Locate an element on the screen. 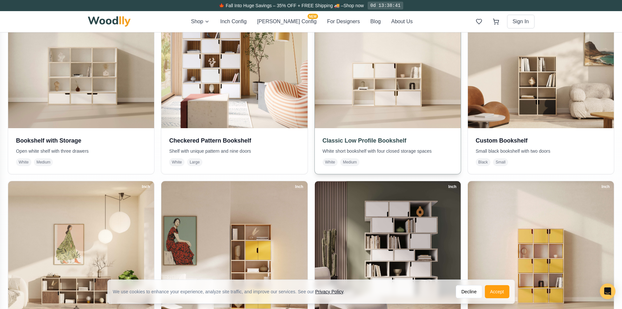 The width and height of the screenshot is (622, 309). h3: Checkered Pattern Bookshelf is located at coordinates (234, 140).